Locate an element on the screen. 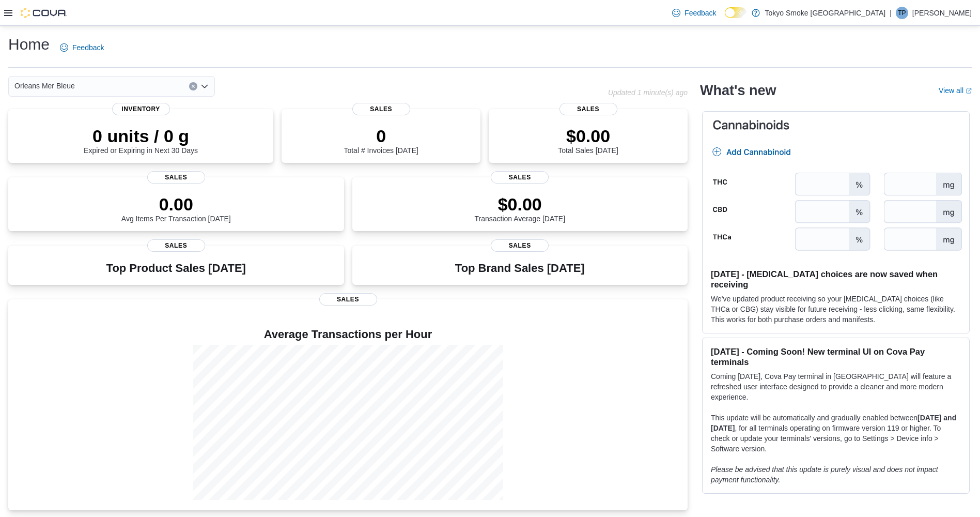  button: Clear input is located at coordinates (193, 86).